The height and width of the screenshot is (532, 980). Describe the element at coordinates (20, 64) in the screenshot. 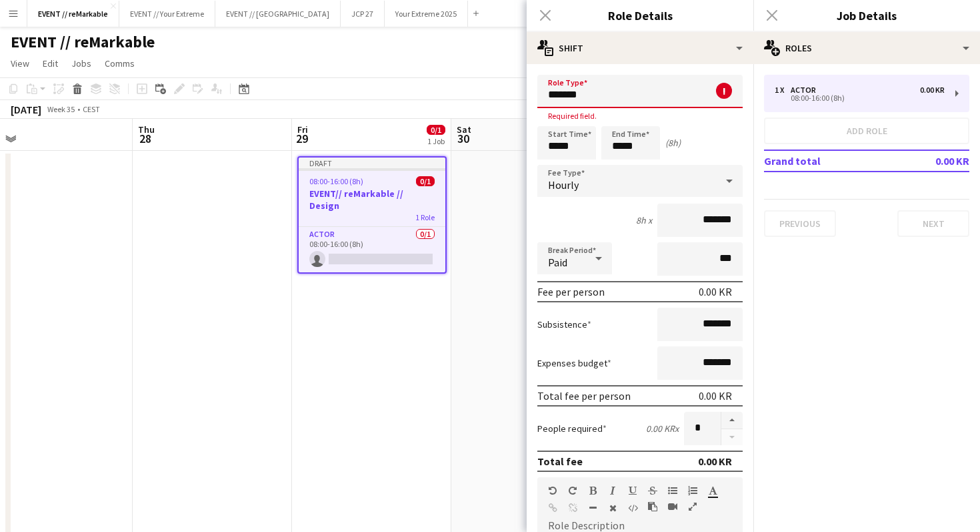

I see `span: View` at that location.